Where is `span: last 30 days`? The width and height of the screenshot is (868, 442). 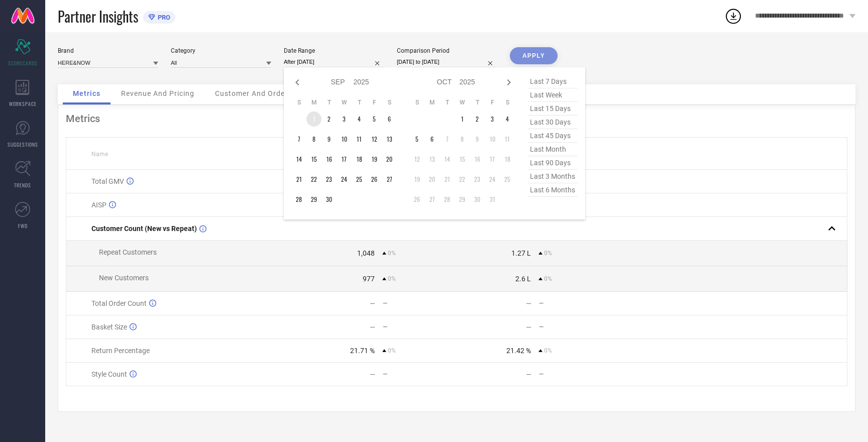
span: last 30 days is located at coordinates (552, 122).